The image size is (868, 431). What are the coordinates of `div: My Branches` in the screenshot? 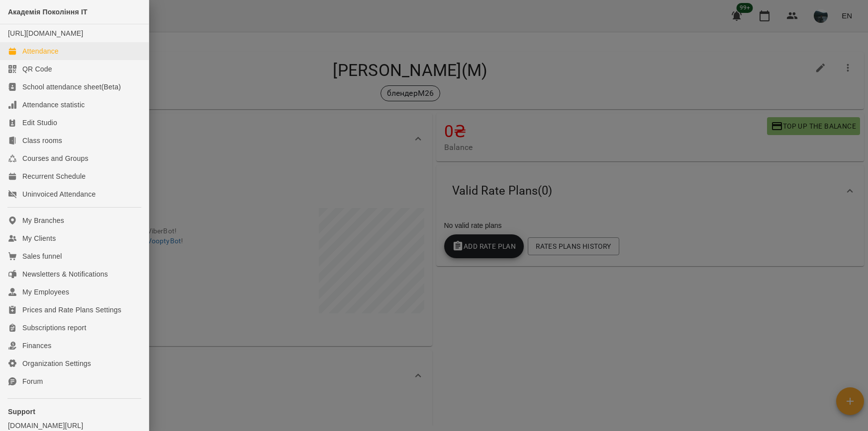 It's located at (43, 220).